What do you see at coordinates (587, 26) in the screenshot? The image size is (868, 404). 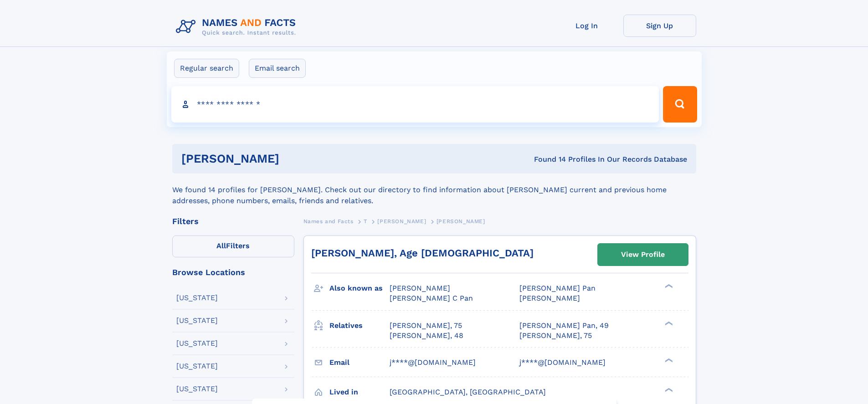 I see `a: Log In` at bounding box center [587, 26].